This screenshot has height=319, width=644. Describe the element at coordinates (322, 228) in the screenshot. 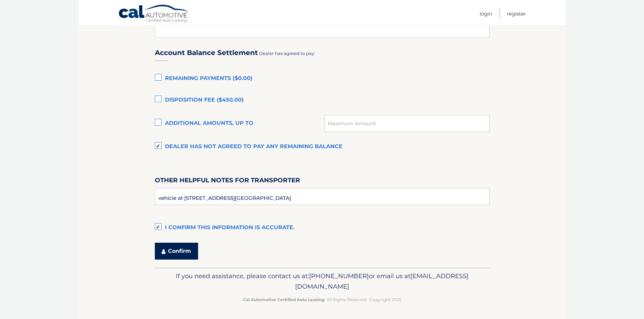

I see `label: I confirm this information is accurate.` at that location.